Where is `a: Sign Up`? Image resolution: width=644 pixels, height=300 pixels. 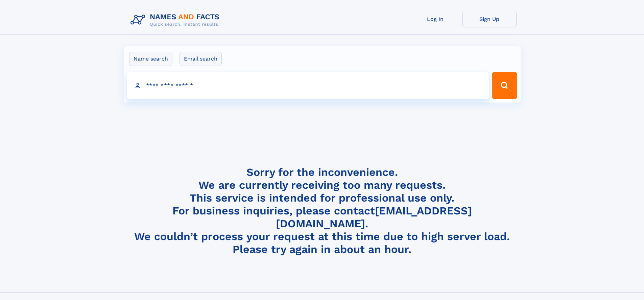
a: Sign Up is located at coordinates (490, 19).